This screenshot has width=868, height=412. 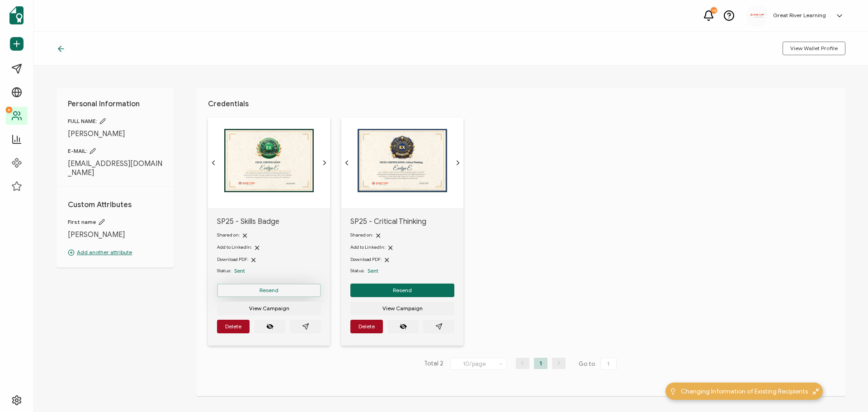 What do you see at coordinates (17, 116) in the screenshot?
I see `a: 5` at bounding box center [17, 116].